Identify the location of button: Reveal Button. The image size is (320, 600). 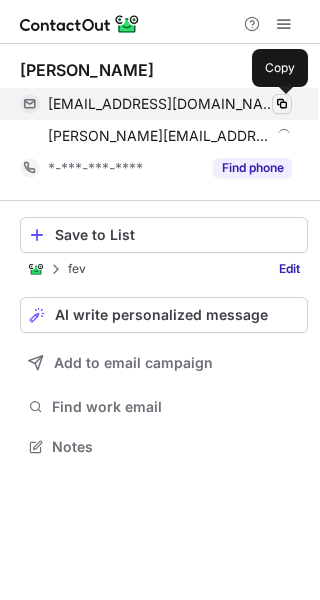
(252, 168).